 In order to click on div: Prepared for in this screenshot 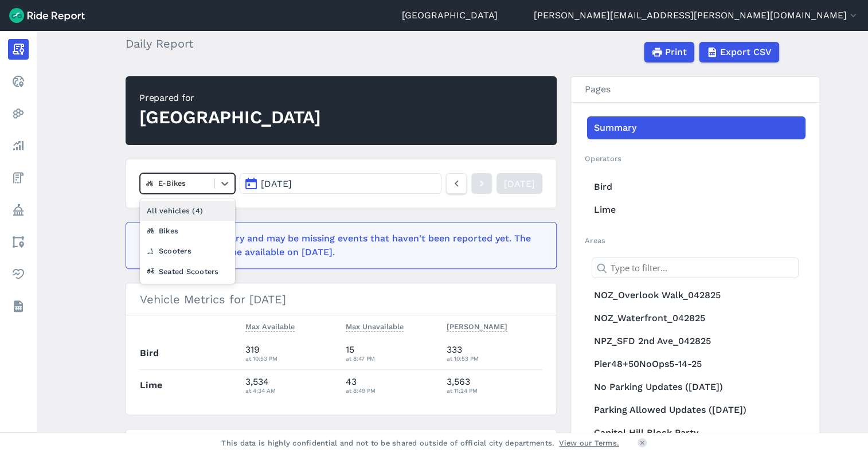, I will do `click(230, 98)`.